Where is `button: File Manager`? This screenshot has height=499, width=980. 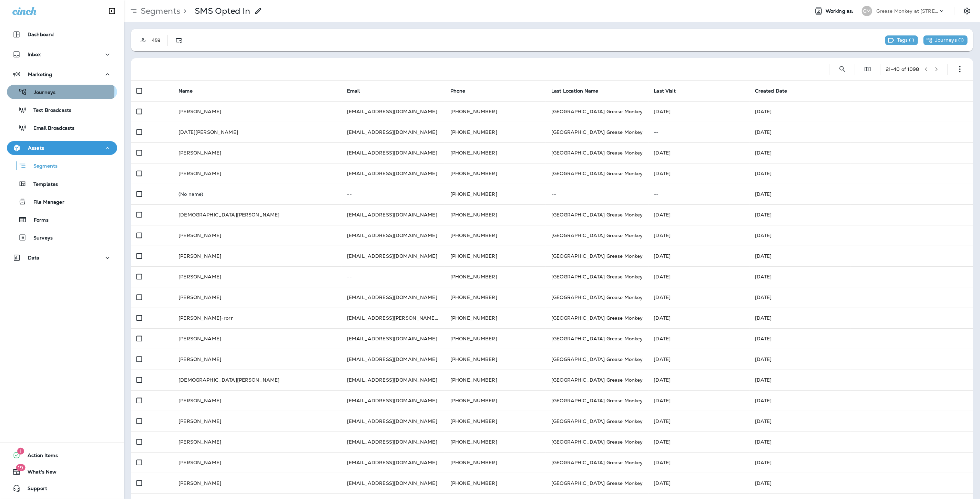 button: File Manager is located at coordinates (62, 202).